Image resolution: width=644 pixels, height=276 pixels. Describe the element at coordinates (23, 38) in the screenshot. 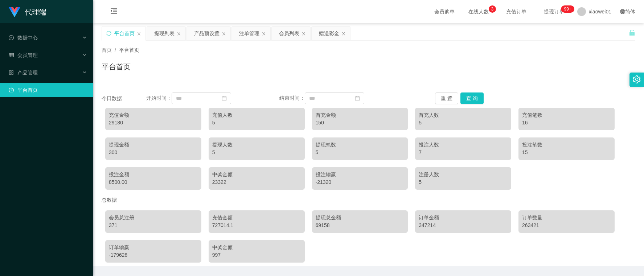

I see `span: 数据中心` at that location.